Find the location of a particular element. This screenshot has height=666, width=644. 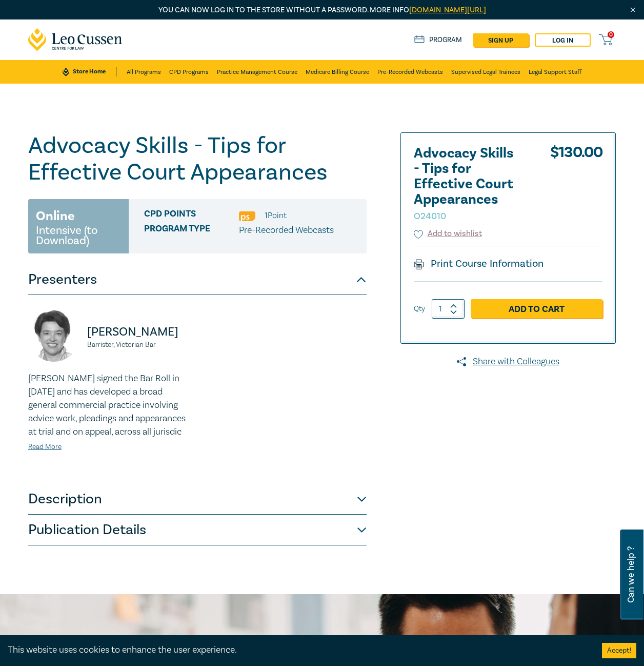

a: Pre-Recorded Webcasts is located at coordinates (410, 72).